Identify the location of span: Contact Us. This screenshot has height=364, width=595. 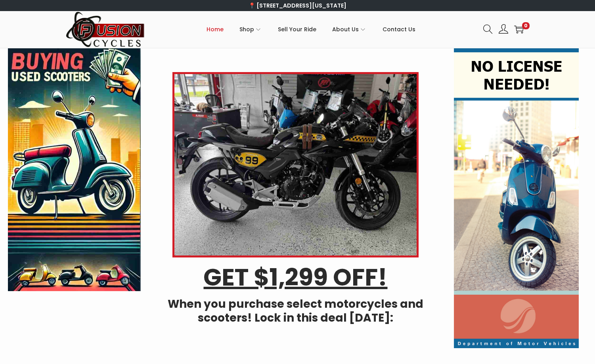
(399, 29).